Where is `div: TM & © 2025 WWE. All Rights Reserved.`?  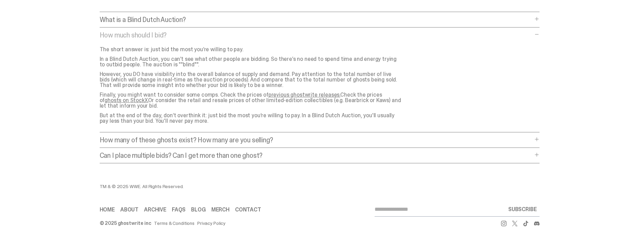 div: TM & © 2025 WWE. All Rights Reserved. is located at coordinates (237, 186).